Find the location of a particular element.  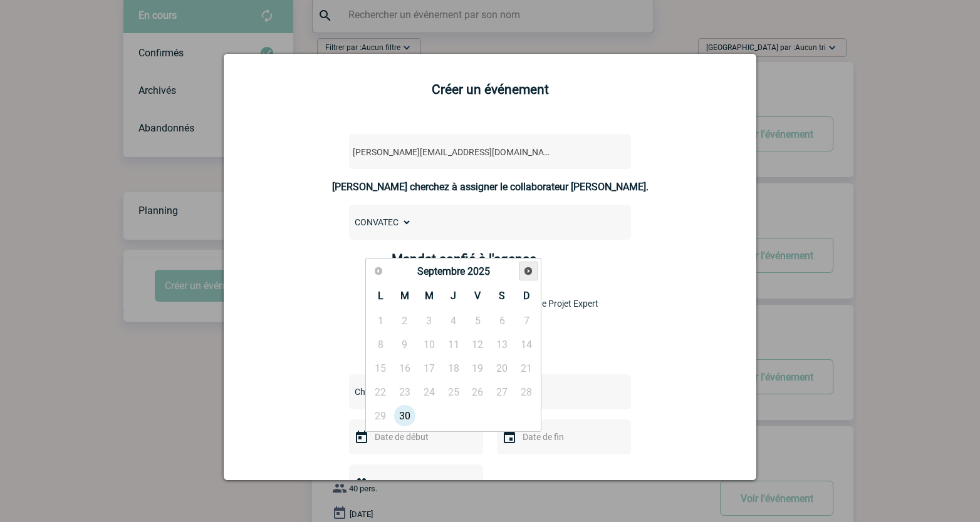

span: elena.thomas@convatec.com is located at coordinates (458, 152).